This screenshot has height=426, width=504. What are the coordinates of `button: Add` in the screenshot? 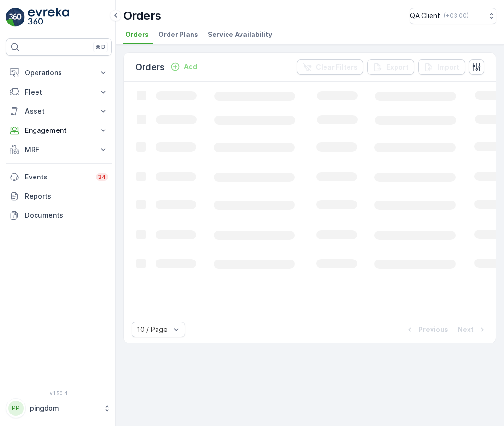 It's located at (184, 67).